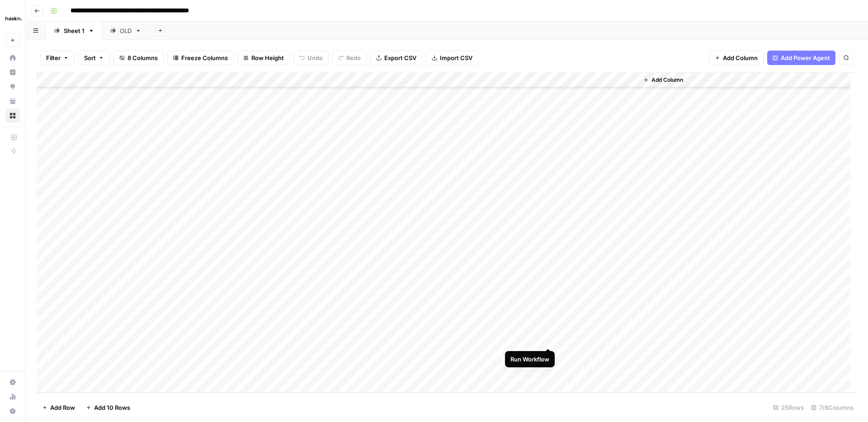  Describe the element at coordinates (311, 58) in the screenshot. I see `button: Undo` at that location.